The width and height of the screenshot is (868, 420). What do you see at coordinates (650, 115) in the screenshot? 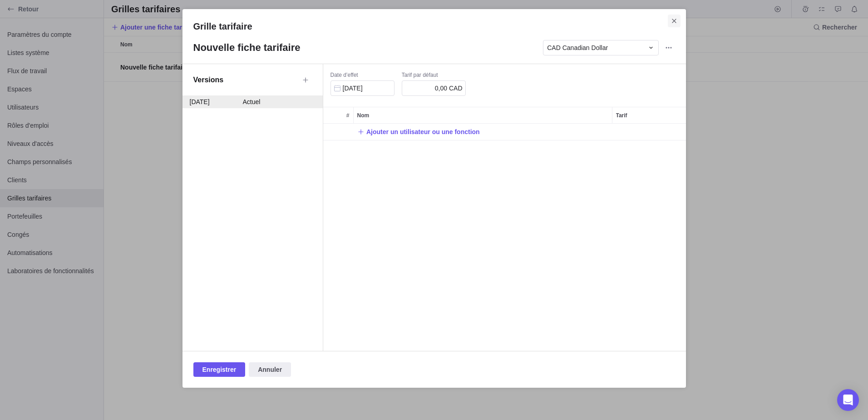
I see `div: Tarif` at bounding box center [650, 115].